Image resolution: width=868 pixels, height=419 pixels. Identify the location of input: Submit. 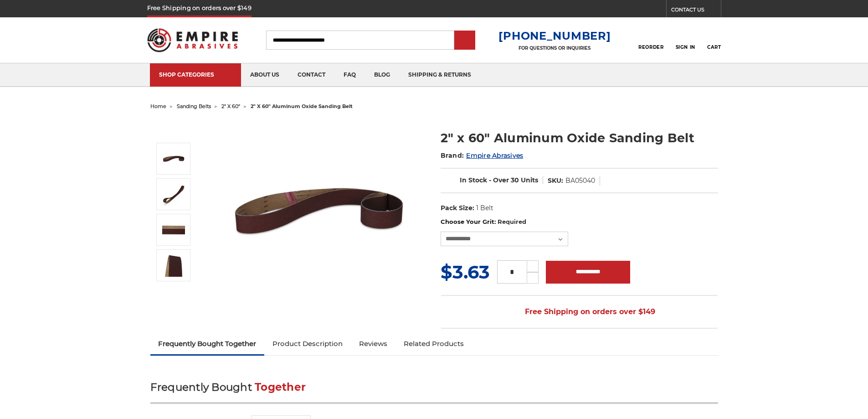
(465, 41).